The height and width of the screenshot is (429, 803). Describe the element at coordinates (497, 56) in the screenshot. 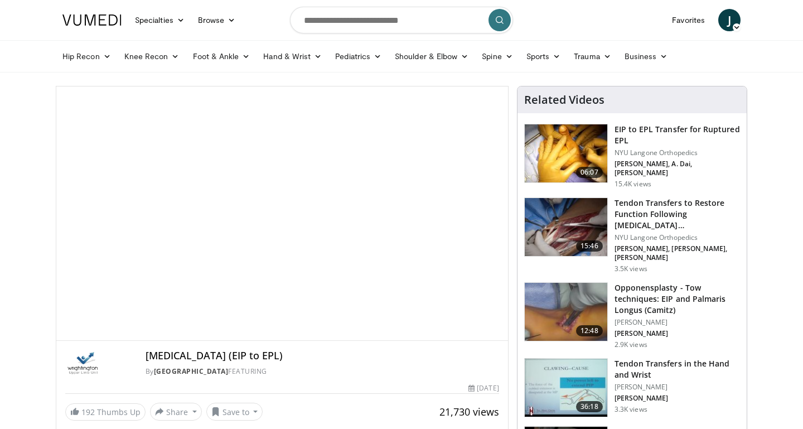

I see `a: Spine` at that location.